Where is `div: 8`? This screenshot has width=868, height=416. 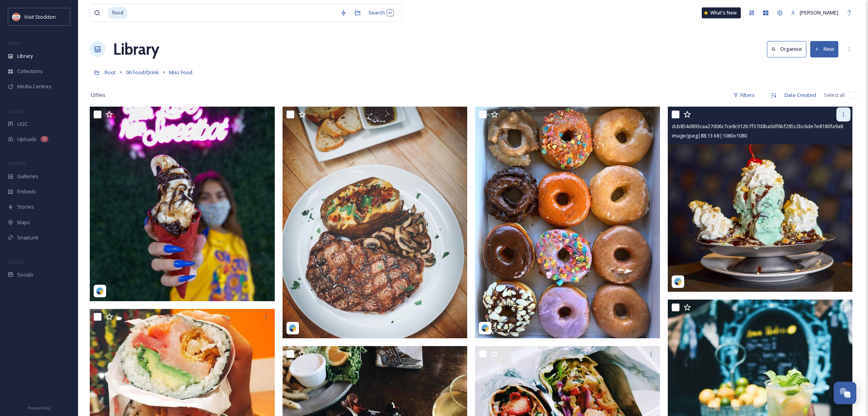 div: 8 is located at coordinates (44, 139).